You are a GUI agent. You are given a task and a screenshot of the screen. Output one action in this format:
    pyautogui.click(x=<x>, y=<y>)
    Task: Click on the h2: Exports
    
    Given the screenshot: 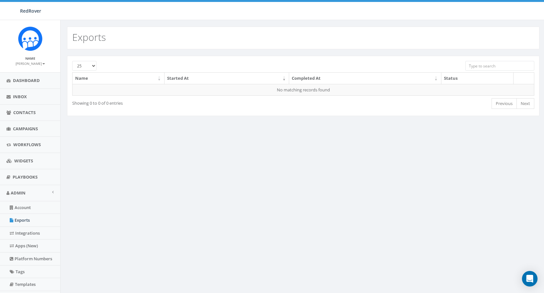 What is the action you would take?
    pyautogui.click(x=89, y=37)
    